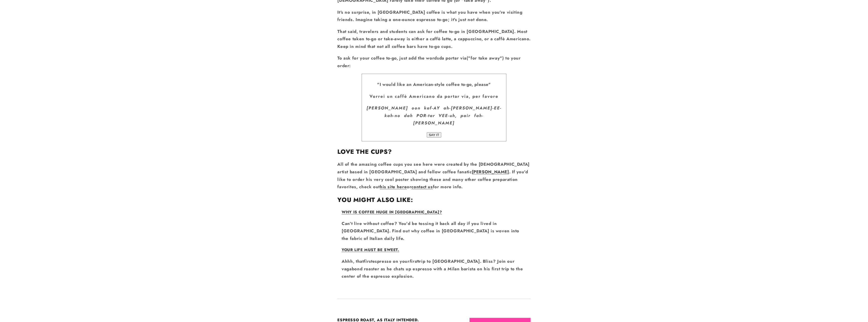  Describe the element at coordinates (434, 96) in the screenshot. I see `p: Vorrei un caffè Americano da portar via, per favore` at that location.